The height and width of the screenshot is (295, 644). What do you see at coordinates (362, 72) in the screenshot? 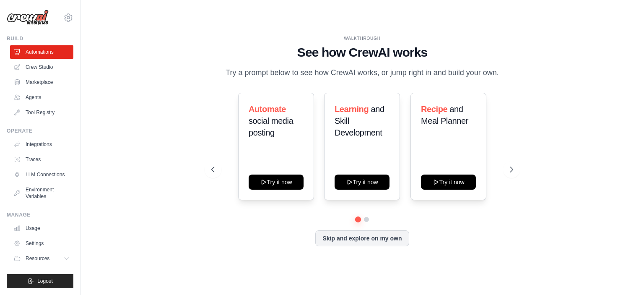
I see `p: Try a prompt below to see how CrewAI works, or jump right in and build your own.` at bounding box center [362, 72].